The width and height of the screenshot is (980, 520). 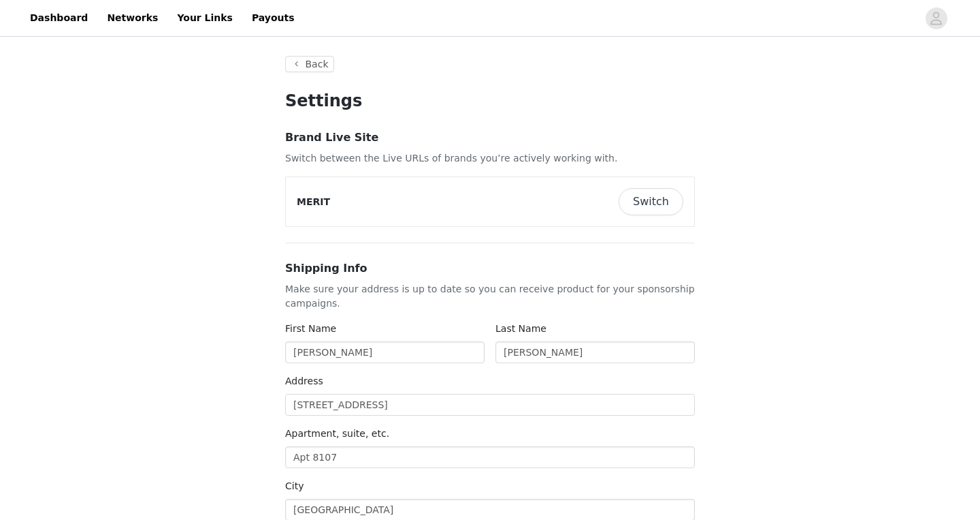 What do you see at coordinates (309, 64) in the screenshot?
I see `button: Back` at bounding box center [309, 64].